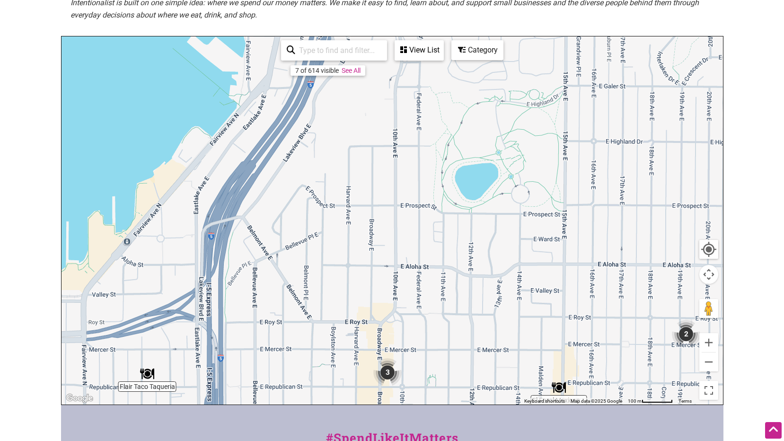 The height and width of the screenshot is (441, 784). Describe the element at coordinates (558, 387) in the screenshot. I see `div: El Farol Mexican Restaurant` at that location.